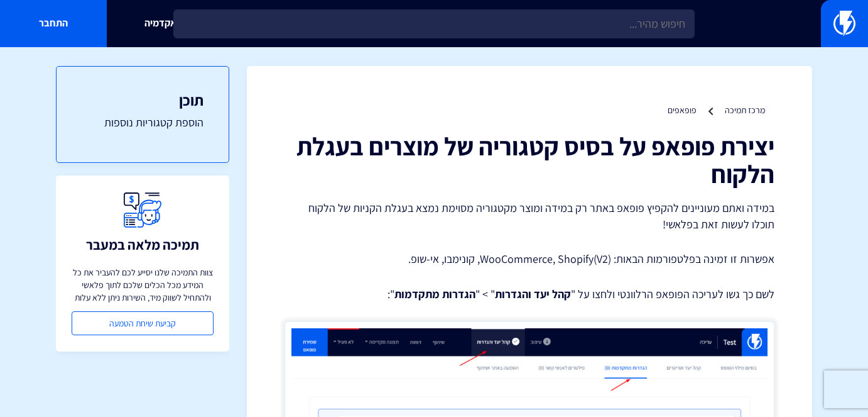  Describe the element at coordinates (529, 215) in the screenshot. I see `p: במידה ואתם מעוניינים להקפיץ פופאפ באתר רק במידה ומוצר מקטגוריה מסוימת נמצא בעגלת הקניות של הלקוח ...` at that location.